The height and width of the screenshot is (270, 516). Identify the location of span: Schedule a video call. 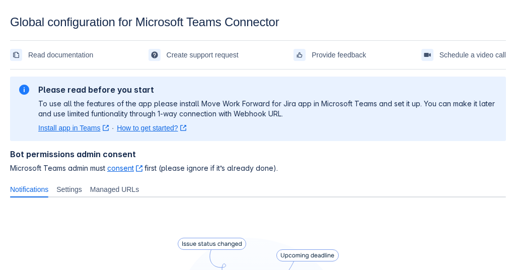
(473, 55).